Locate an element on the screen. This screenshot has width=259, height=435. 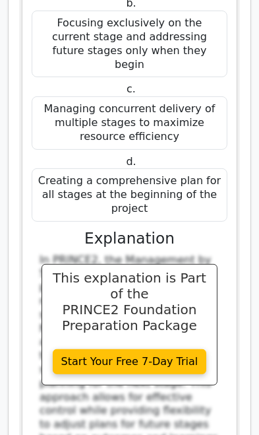
div: Managing concurrent delivery of multiple stages to maximize resource efficiency is located at coordinates (129, 123).